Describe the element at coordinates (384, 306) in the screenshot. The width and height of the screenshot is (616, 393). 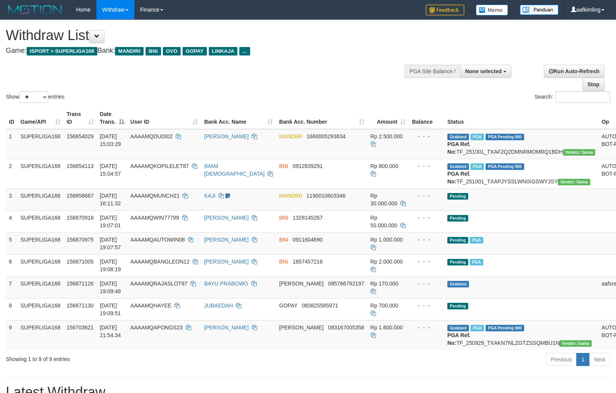
I see `span: Rp 700.000` at that location.